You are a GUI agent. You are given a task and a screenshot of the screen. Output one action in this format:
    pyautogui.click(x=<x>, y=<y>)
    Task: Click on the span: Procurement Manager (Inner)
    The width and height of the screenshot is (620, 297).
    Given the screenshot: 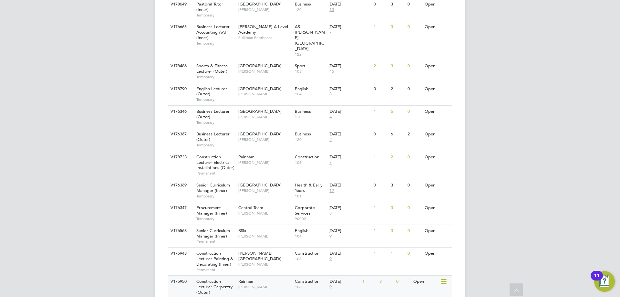 What is the action you would take?
    pyautogui.click(x=211, y=210)
    